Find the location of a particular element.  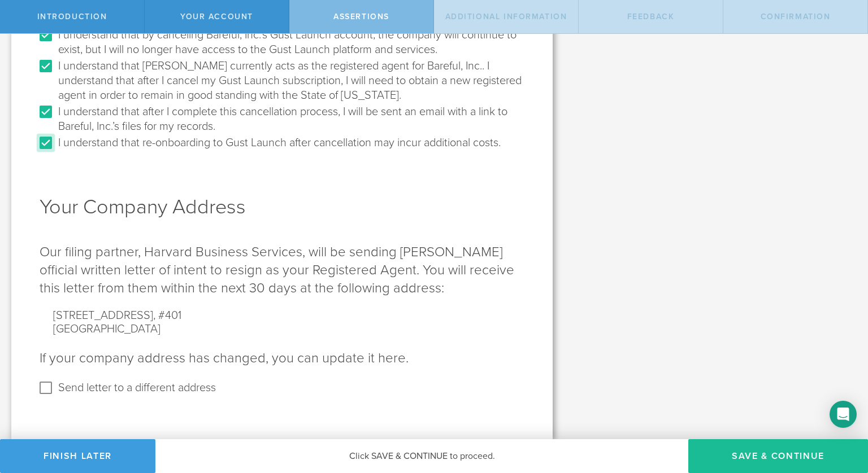

div: Click SAVE & CONTINUE to proceed. is located at coordinates (422, 457).